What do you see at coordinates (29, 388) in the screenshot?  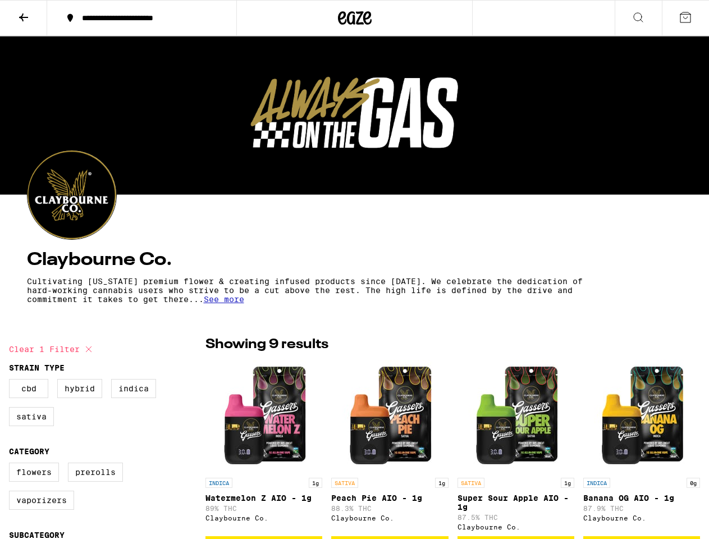 I see `label: CBD` at bounding box center [29, 388].